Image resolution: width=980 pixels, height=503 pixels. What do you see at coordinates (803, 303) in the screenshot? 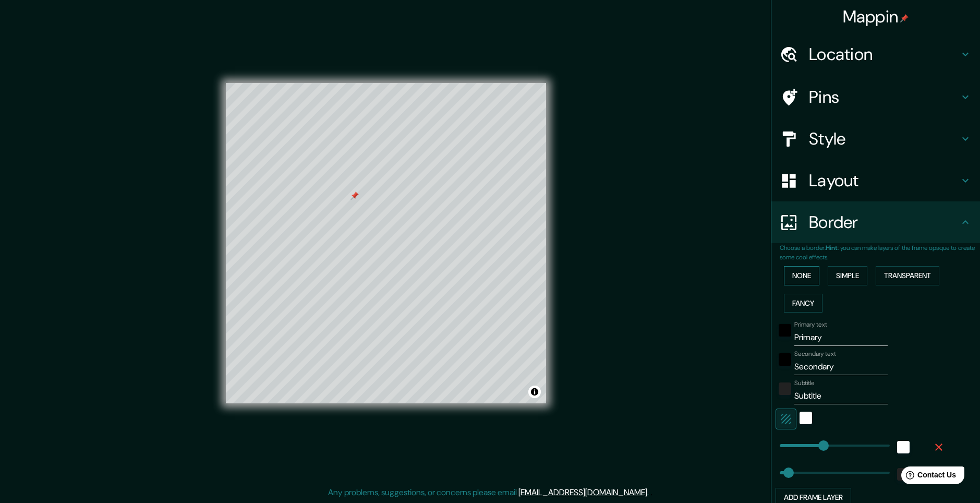
I see `button: Fancy` at bounding box center [803, 303].